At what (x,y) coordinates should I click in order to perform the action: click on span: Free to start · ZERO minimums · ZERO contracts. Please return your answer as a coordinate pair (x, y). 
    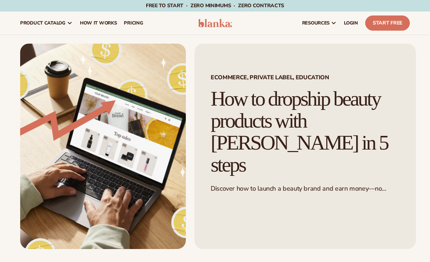
    Looking at the image, I should click on (215, 5).